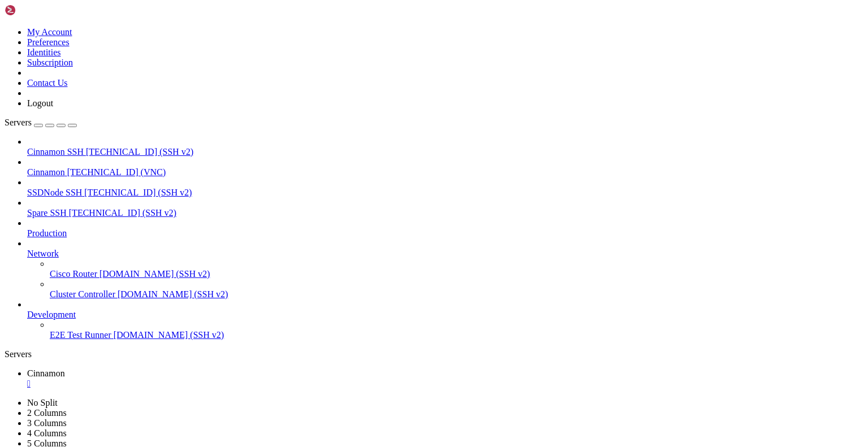 The height and width of the screenshot is (447, 868). What do you see at coordinates (43, 253) in the screenshot?
I see `span: Network` at bounding box center [43, 253].